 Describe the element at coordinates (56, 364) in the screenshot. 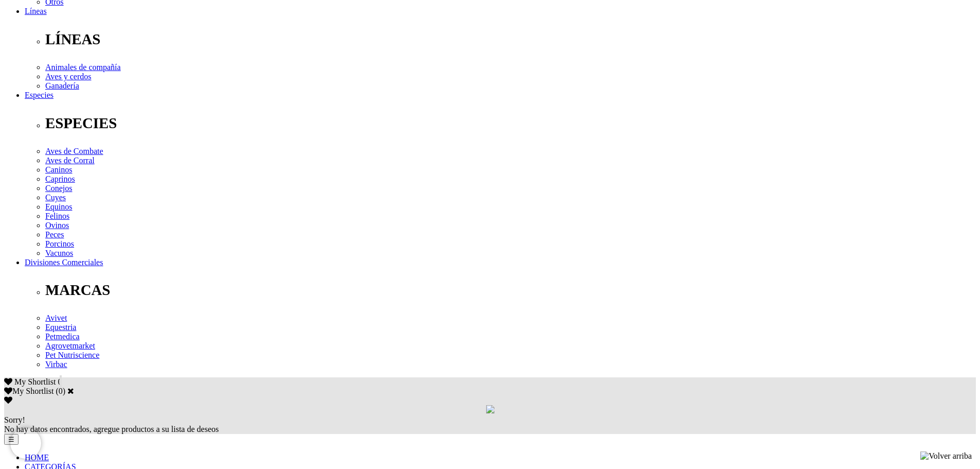

I see `span: Virbac` at that location.